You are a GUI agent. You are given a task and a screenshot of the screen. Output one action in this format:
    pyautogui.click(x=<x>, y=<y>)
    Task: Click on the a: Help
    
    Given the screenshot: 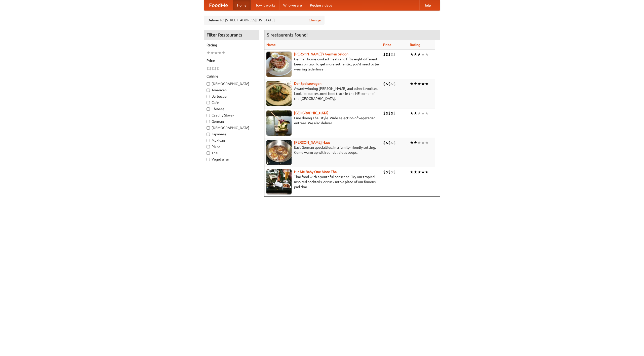 What is the action you would take?
    pyautogui.click(x=427, y=5)
    